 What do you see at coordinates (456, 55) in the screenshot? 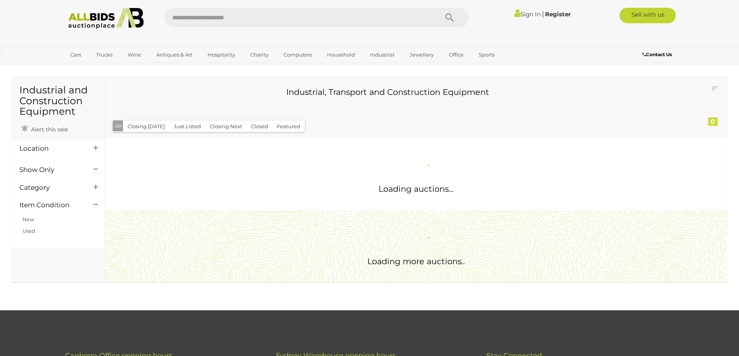
I see `a: Office` at bounding box center [456, 55].